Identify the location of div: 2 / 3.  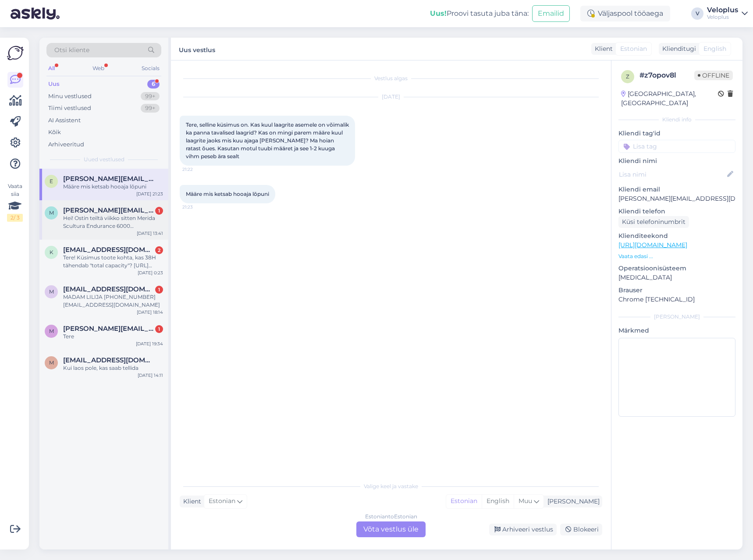
(15, 218).